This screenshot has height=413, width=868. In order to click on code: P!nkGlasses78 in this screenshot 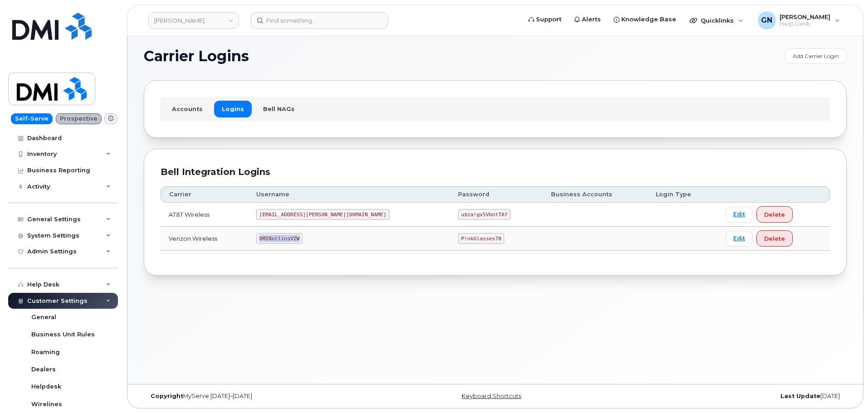, I will do `click(481, 238)`.